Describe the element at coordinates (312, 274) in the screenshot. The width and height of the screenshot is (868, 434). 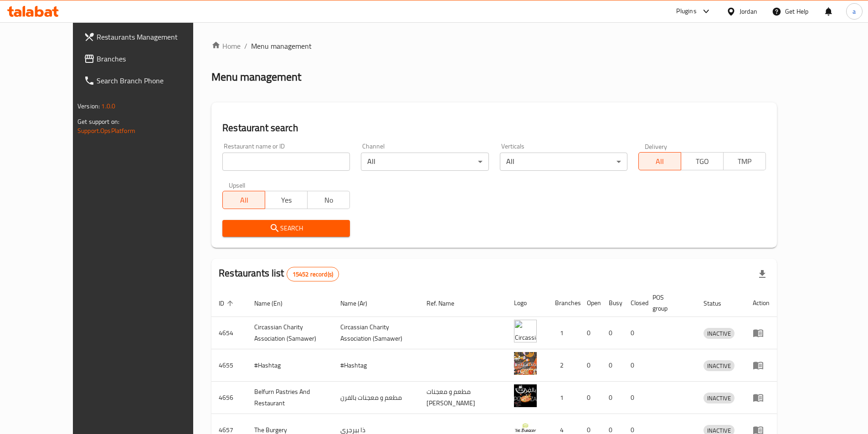
I see `div: Total records count` at that location.